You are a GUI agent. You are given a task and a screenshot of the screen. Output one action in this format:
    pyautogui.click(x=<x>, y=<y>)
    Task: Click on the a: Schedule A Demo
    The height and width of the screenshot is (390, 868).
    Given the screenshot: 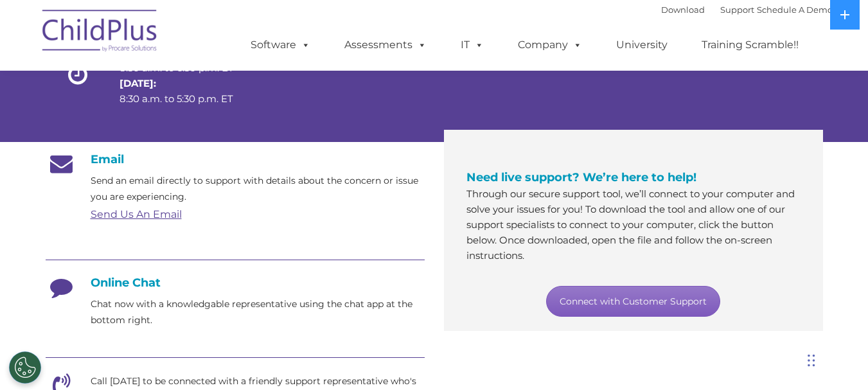 What is the action you would take?
    pyautogui.click(x=795, y=10)
    